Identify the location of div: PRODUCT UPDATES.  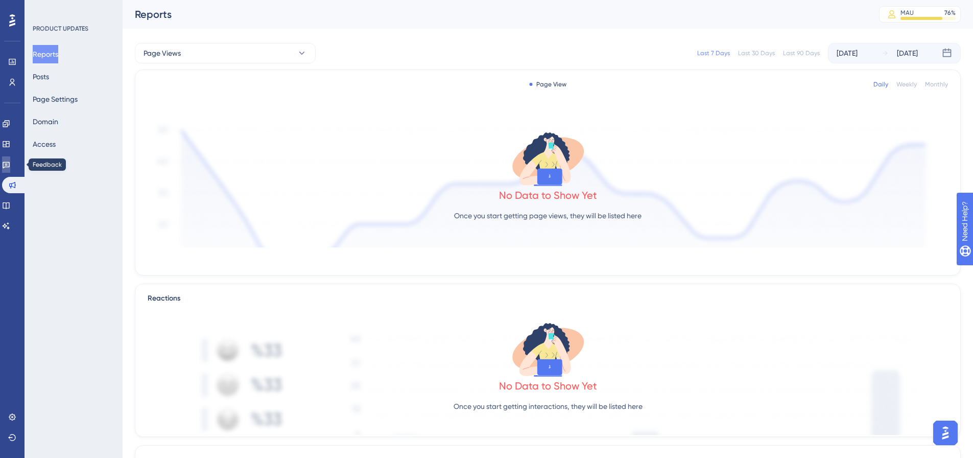
(60, 29).